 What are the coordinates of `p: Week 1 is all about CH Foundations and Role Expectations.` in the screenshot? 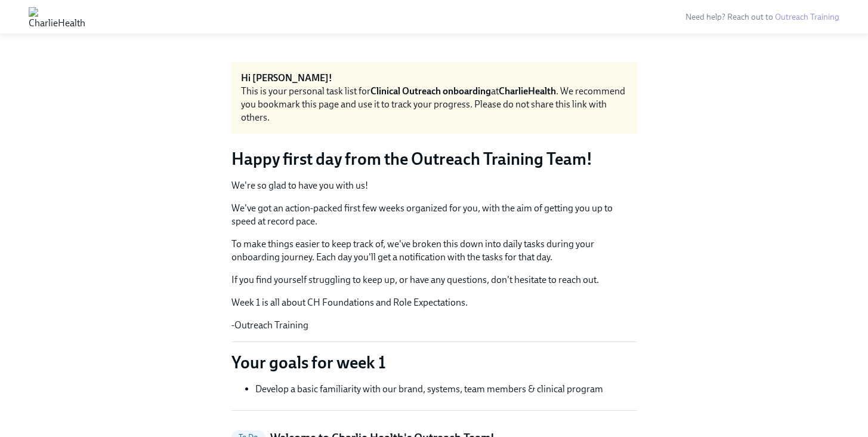 It's located at (434, 303).